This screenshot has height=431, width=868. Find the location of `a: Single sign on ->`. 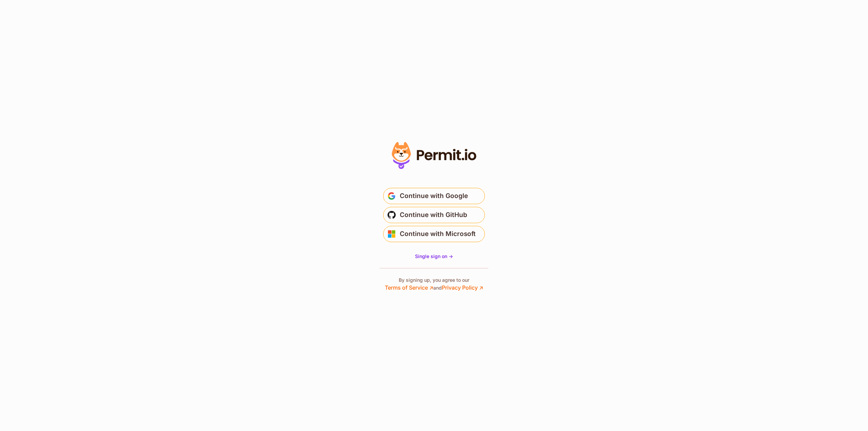

a: Single sign on -> is located at coordinates (434, 256).